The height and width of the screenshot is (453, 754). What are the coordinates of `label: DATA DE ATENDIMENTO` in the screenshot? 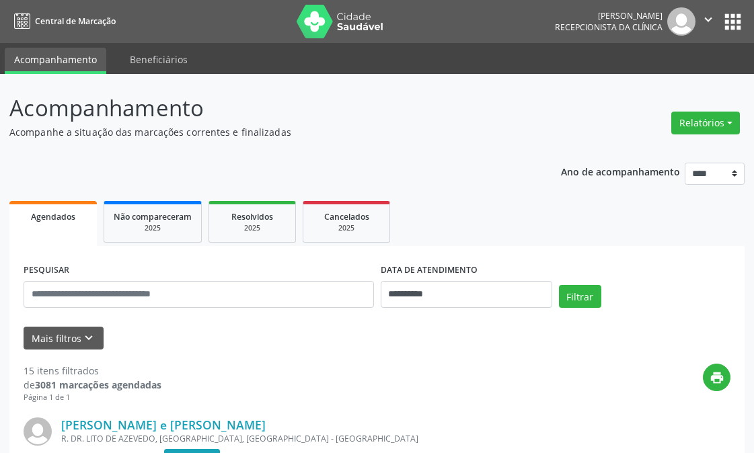 It's located at (429, 270).